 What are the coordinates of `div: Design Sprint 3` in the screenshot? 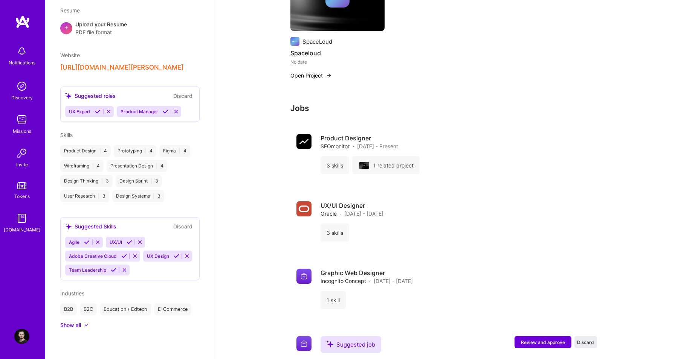 It's located at (139, 181).